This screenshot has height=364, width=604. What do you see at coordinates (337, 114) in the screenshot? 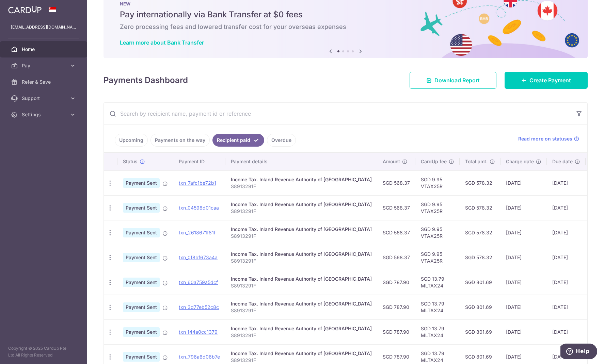
I see `input: Search by recipient name, payment id or reference` at bounding box center [337, 114].